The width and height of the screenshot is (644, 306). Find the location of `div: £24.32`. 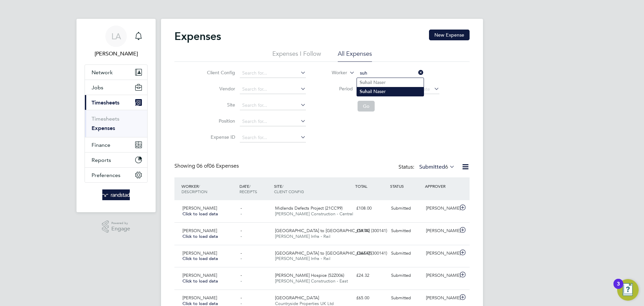

div: £24.32 is located at coordinates (371, 275).